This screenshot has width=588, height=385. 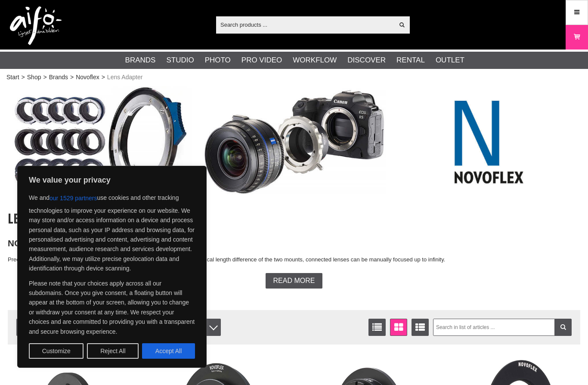 What do you see at coordinates (180, 60) in the screenshot?
I see `a: Studio` at bounding box center [180, 60].